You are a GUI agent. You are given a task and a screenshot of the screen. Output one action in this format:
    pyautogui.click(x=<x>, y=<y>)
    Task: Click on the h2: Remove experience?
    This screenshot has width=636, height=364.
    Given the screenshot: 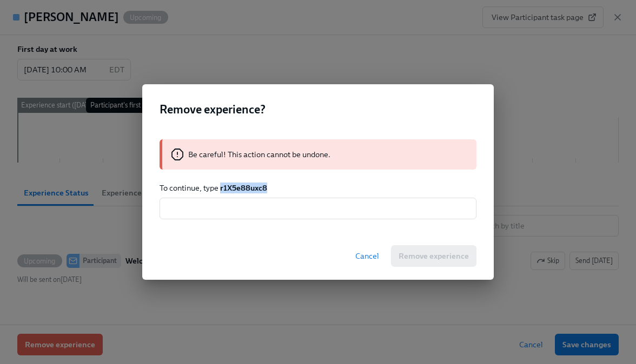 What is the action you would take?
    pyautogui.click(x=318, y=110)
    